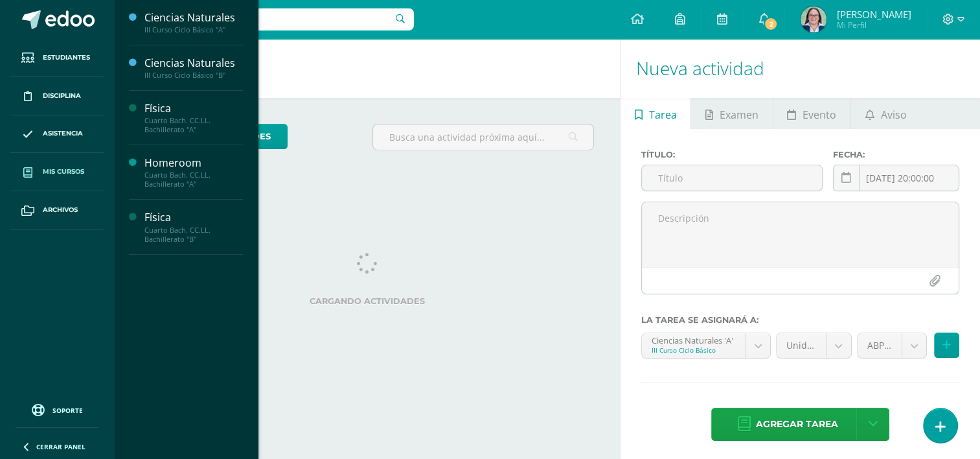  I want to click on a: HomeroomCuarto Bach. CC.LL. Bachillerato "A", so click(194, 172).